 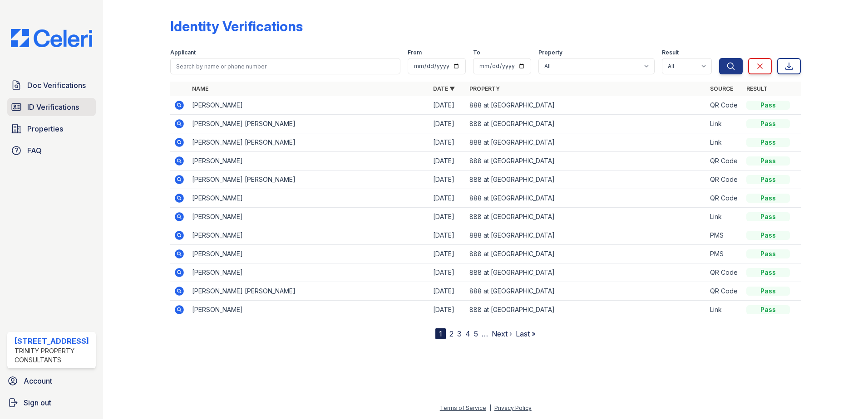 I want to click on div: Trinity Property Consultants, so click(x=53, y=355).